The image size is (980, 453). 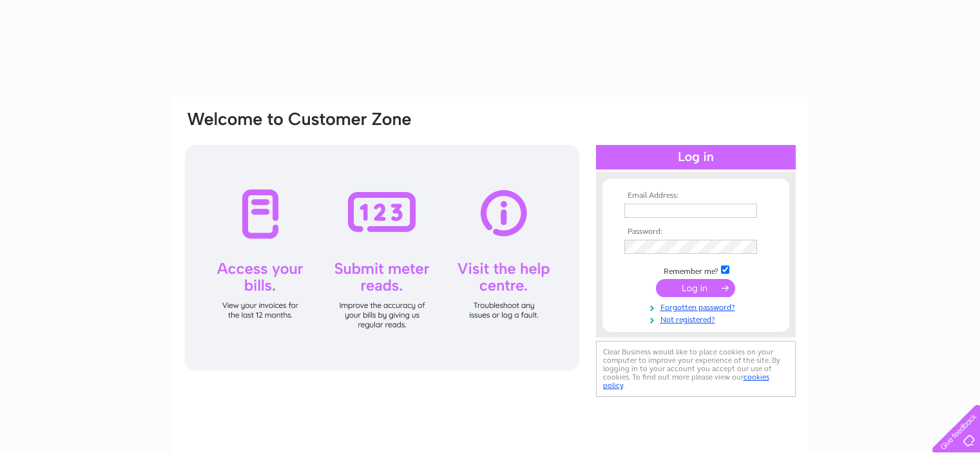 What do you see at coordinates (696, 270) in the screenshot?
I see `td: Remember me?` at bounding box center [696, 270].